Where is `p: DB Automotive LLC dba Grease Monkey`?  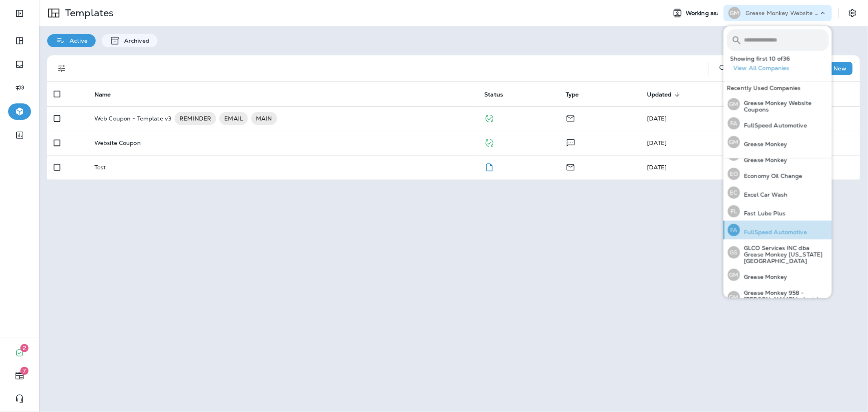
p: DB Automotive LLC dba Grease Monkey is located at coordinates (784, 157).